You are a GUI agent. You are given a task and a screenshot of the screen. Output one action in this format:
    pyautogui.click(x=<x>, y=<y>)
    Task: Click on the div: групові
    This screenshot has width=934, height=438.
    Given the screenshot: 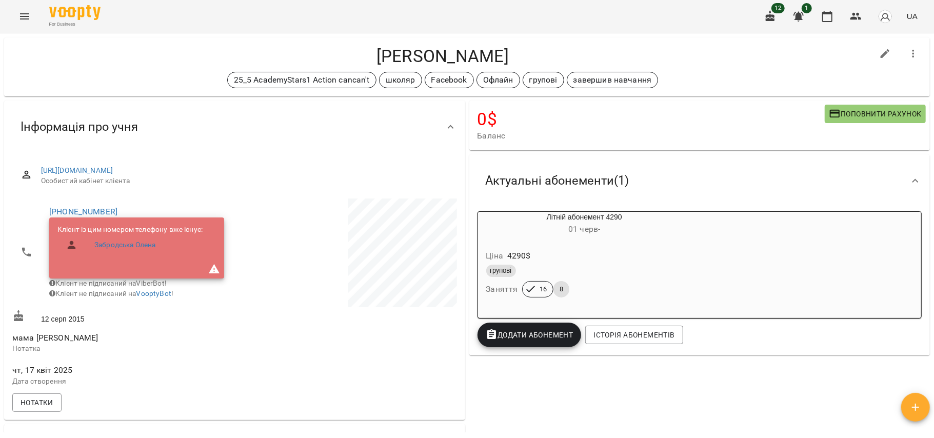 What is the action you would take?
    pyautogui.click(x=543, y=80)
    